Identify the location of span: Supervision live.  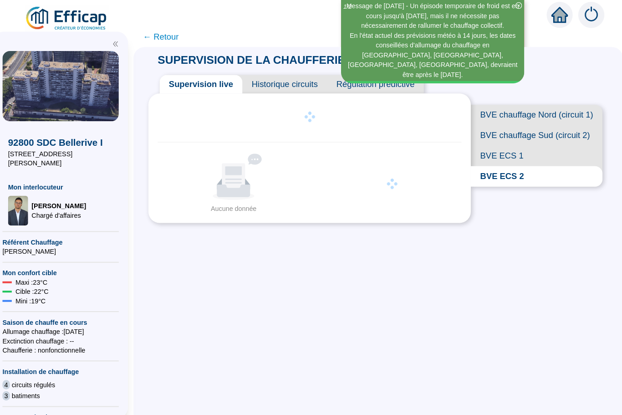
(209, 82).